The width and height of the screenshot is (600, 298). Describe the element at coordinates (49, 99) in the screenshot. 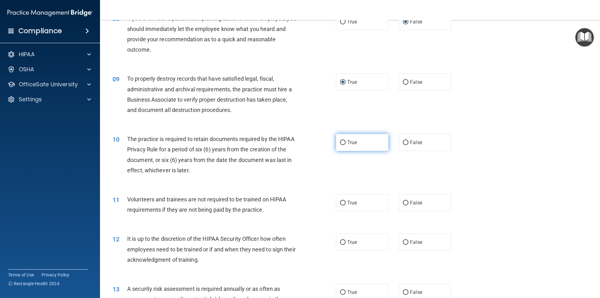

I see `a: Settings` at that location.